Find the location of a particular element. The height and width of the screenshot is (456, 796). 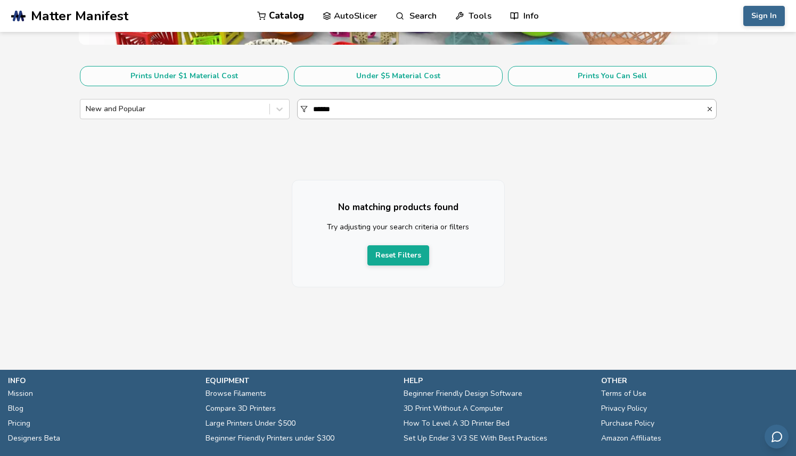

span: Matter Manifest is located at coordinates (79, 16).